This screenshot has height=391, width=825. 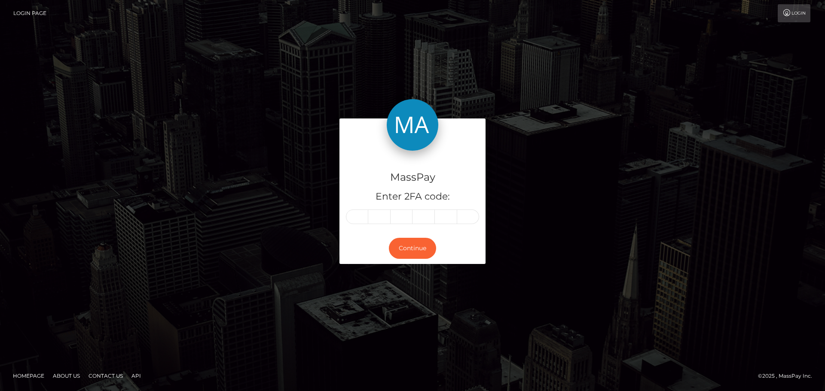 I want to click on button: Continue, so click(x=412, y=248).